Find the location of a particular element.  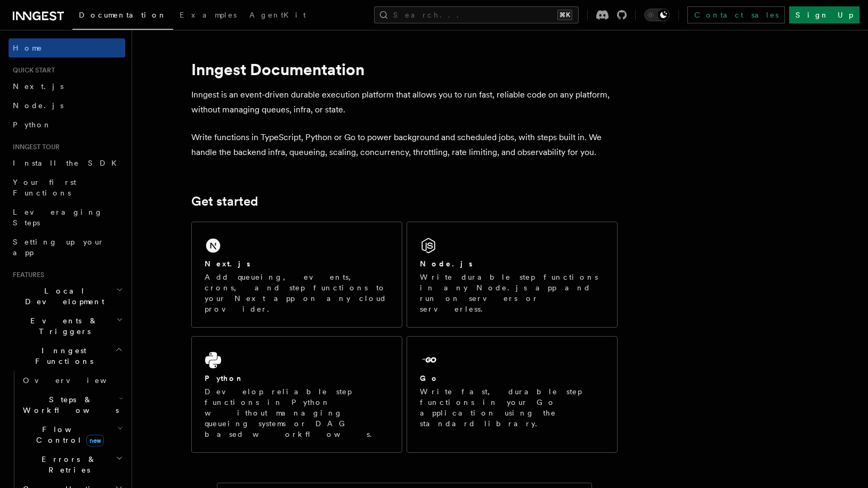

span: Python is located at coordinates (32, 125).